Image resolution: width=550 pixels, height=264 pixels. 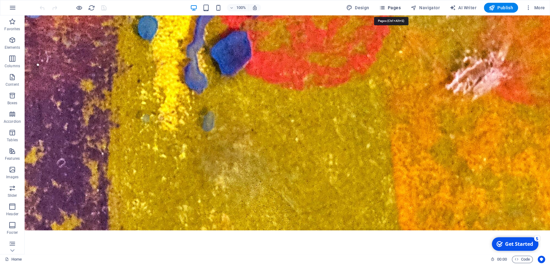 What do you see at coordinates (390, 8) in the screenshot?
I see `button: Pages` at bounding box center [390, 8].